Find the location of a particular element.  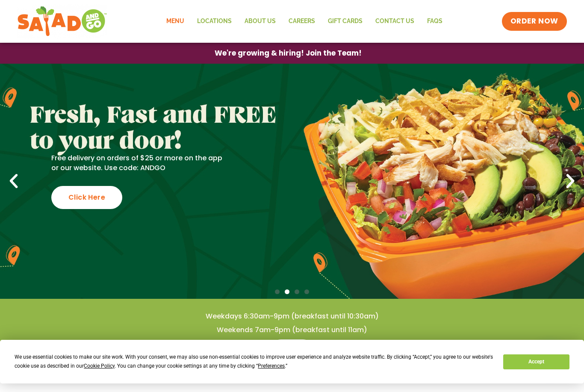

a: About Us is located at coordinates (260, 21).